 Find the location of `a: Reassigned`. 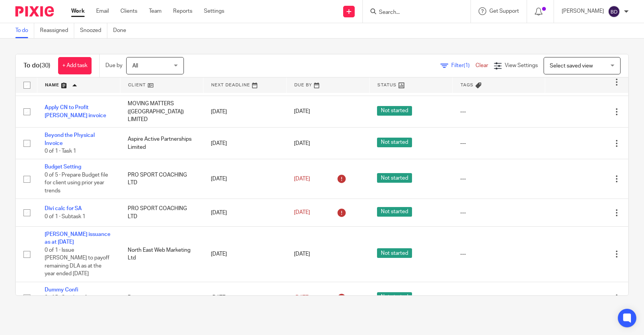

a: Reassigned is located at coordinates (57, 30).